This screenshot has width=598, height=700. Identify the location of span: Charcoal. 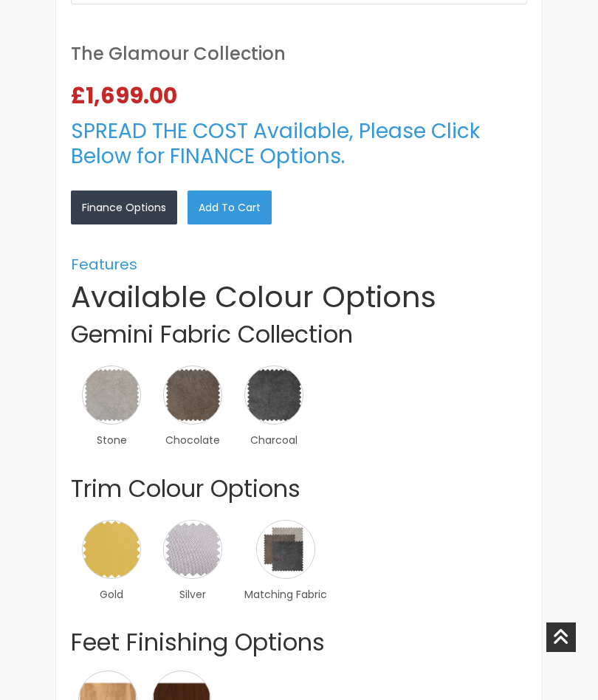
(273, 440).